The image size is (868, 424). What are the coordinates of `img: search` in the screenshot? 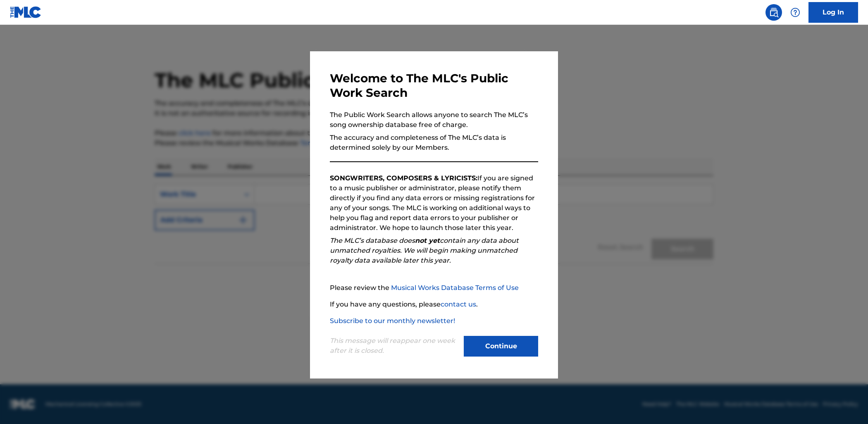 It's located at (774, 12).